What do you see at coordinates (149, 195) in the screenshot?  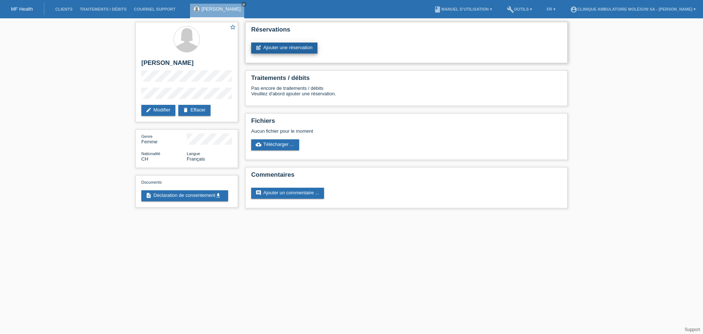 I see `i: description` at bounding box center [149, 195].